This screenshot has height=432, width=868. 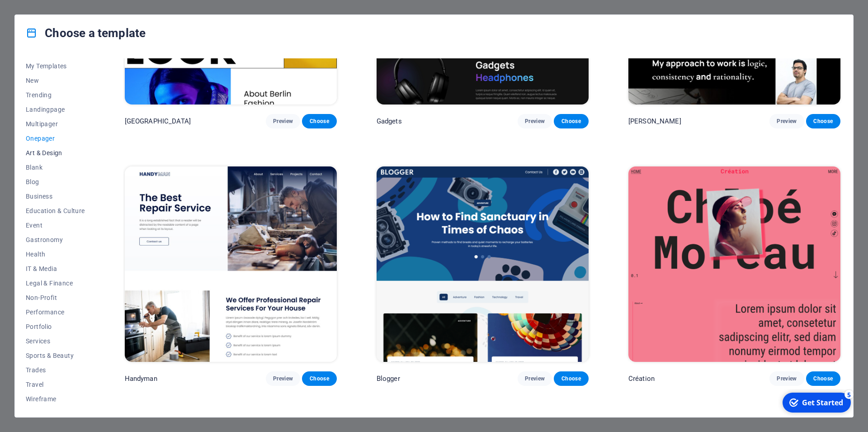 What do you see at coordinates (55, 297) in the screenshot?
I see `span: Non-Profit` at bounding box center [55, 297].